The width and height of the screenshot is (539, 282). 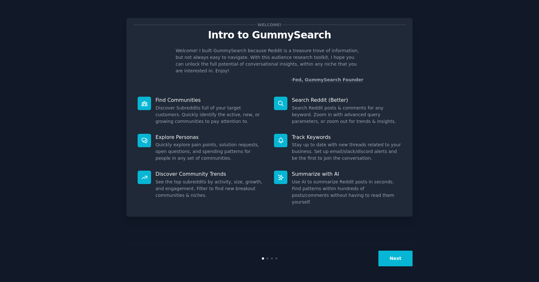 I want to click on dd: Search Reddit posts & comments for any keyword. Zoom in with advanced query parameters, or zoom o..., so click(x=347, y=114).